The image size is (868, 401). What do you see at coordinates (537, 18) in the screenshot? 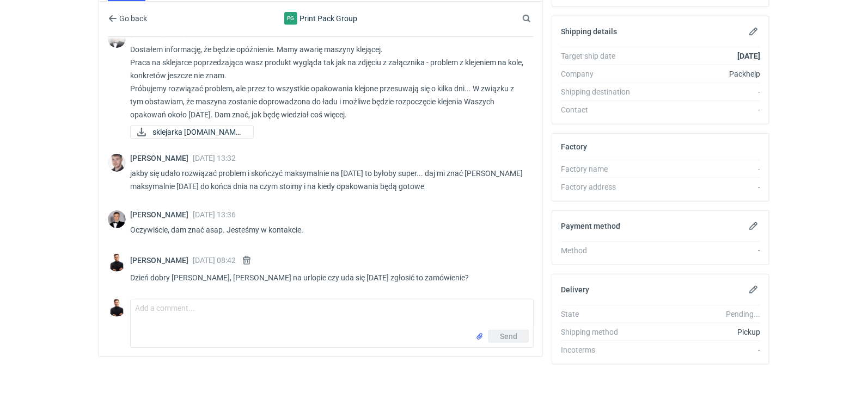
I see `input: Search` at bounding box center [537, 18].